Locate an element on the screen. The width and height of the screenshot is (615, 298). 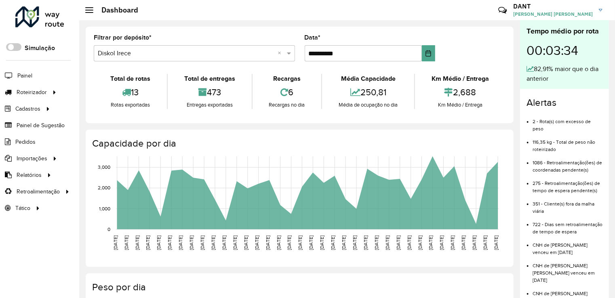
div: Média Capacidade is located at coordinates (368, 79).